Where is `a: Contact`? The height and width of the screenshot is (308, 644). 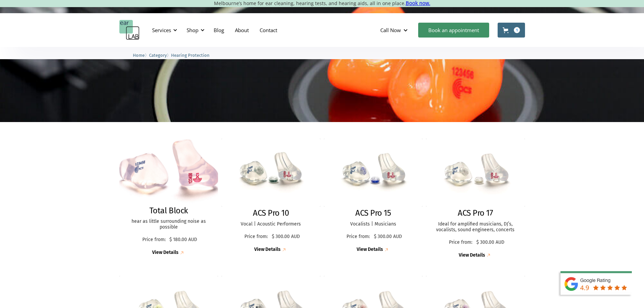 a: Contact is located at coordinates (268, 30).